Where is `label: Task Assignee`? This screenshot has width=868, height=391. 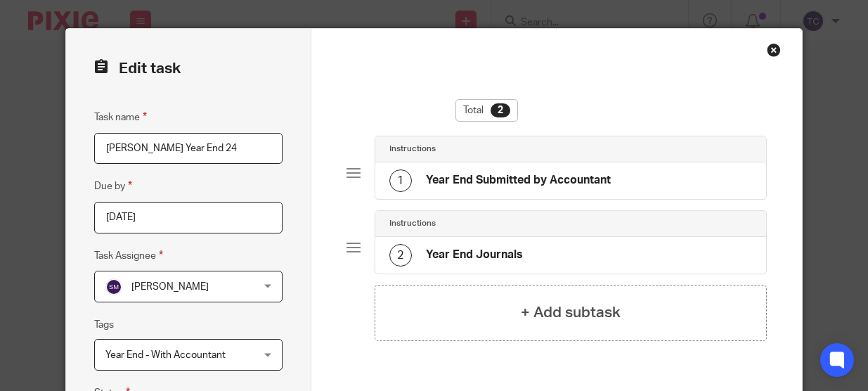
label: Task Assignee is located at coordinates (129, 255).